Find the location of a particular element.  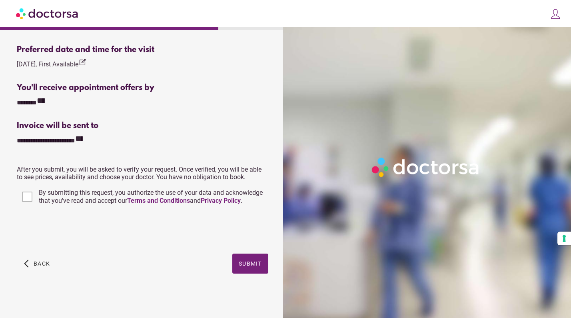

p: After you submit, you will be asked to verify your request. Once verified, you will be able to se... is located at coordinates (142, 173).